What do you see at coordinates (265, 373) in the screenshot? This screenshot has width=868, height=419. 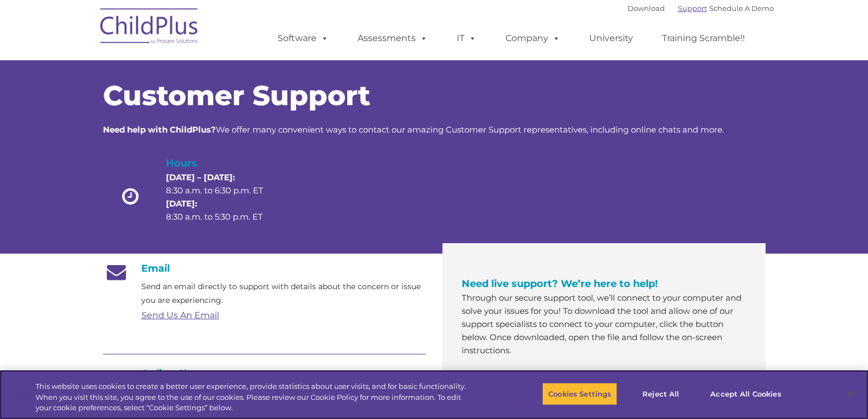 I see `h4: Online Chat` at bounding box center [265, 373].